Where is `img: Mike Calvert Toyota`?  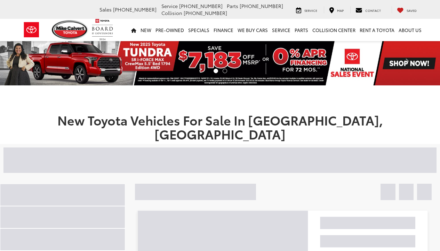
img: Mike Calvert Toyota is located at coordinates (70, 30).